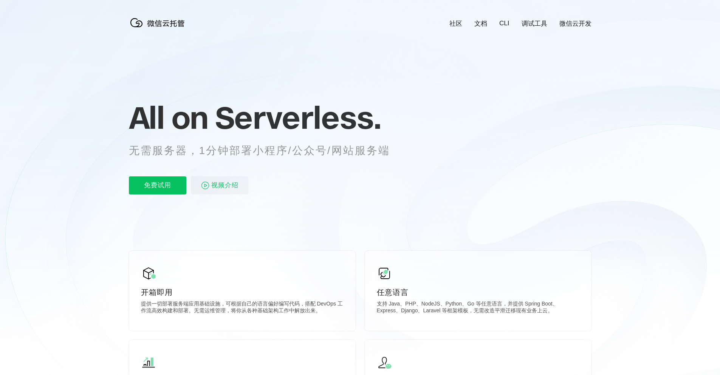 The width and height of the screenshot is (720, 375). Describe the element at coordinates (456, 23) in the screenshot. I see `a: 社区` at that location.